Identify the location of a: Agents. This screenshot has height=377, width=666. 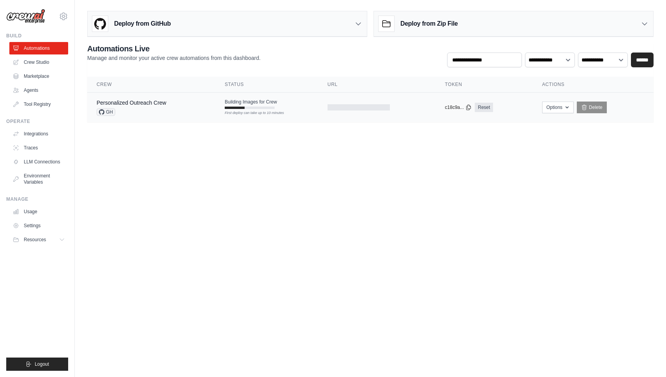
(39, 90).